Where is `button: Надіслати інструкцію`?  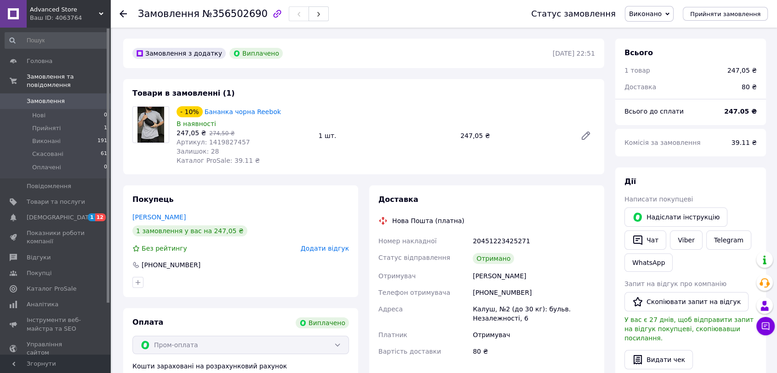 button: Надіслати інструкцію is located at coordinates (676, 217).